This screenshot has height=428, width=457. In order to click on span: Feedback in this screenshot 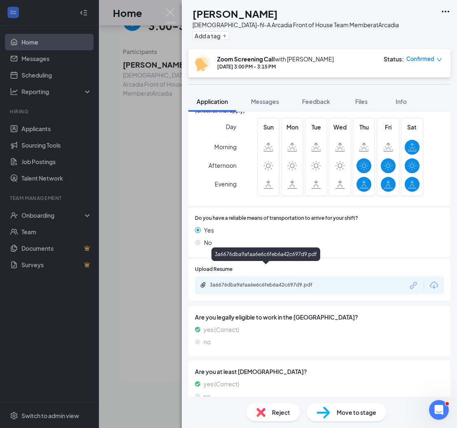, I will do `click(316, 101)`.